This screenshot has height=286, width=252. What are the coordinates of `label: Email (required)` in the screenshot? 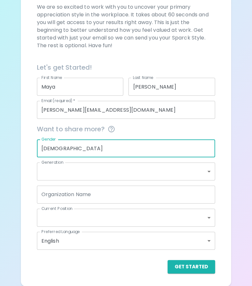 It's located at (59, 101).